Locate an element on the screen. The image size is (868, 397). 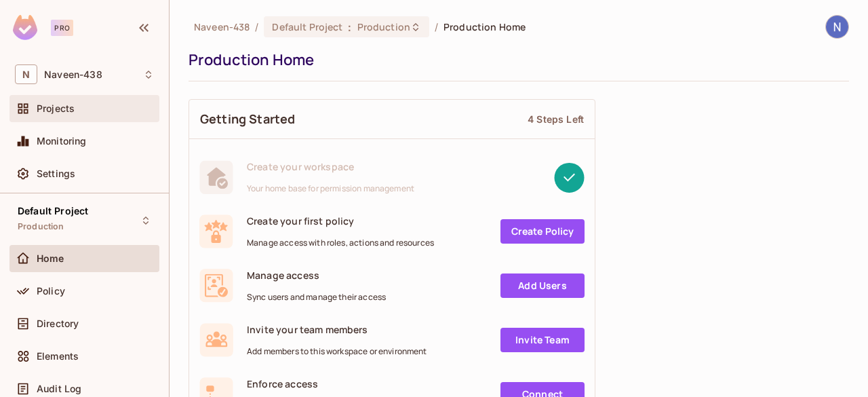
span: the active workspace is located at coordinates (222, 26).